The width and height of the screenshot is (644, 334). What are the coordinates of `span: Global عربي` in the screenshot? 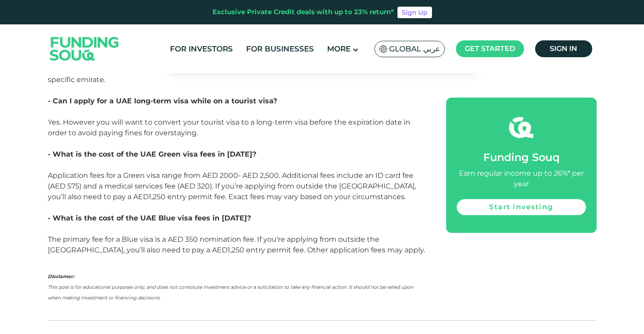 It's located at (415, 49).